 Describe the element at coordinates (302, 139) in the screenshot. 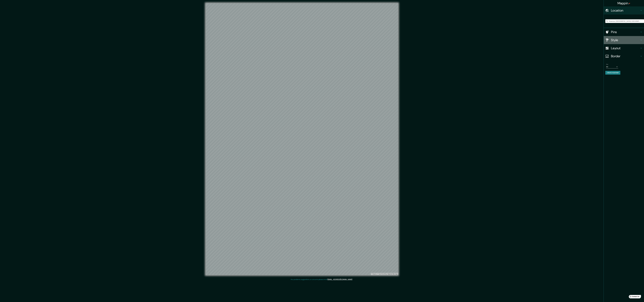

I see `canvas: Map` at that location.